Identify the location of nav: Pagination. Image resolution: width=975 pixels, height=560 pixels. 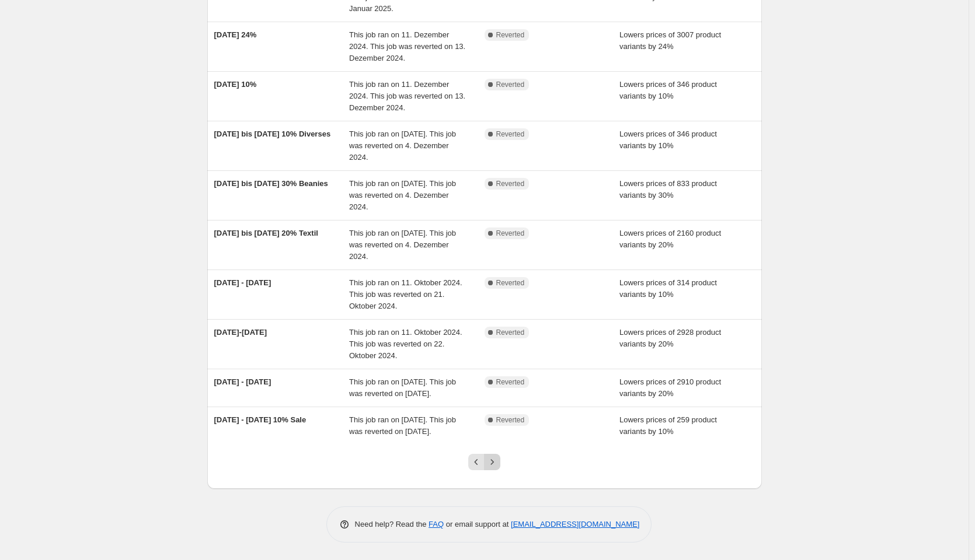
(484, 462).